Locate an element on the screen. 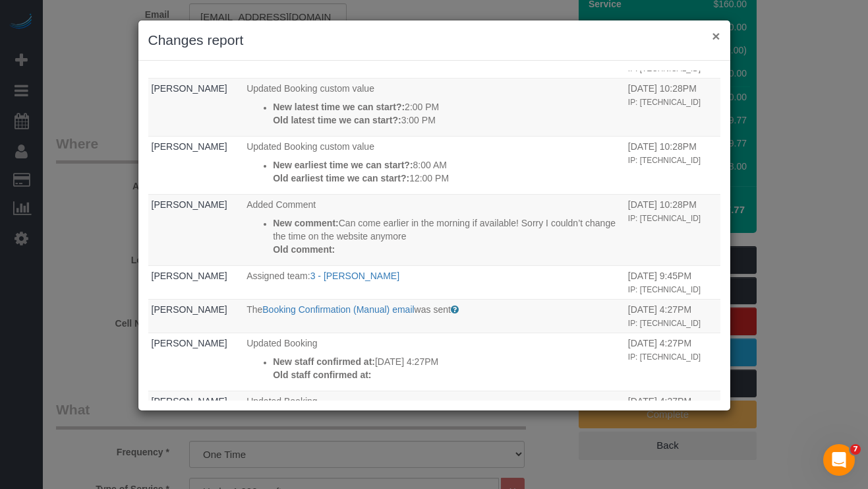  span: was sent is located at coordinates (433, 309).